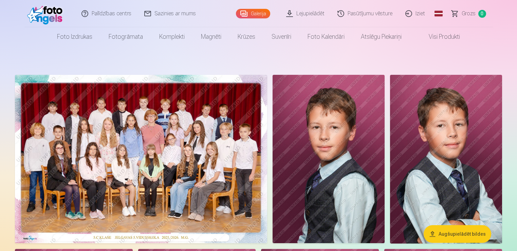  What do you see at coordinates (282, 37) in the screenshot?
I see `a: Suvenīri` at bounding box center [282, 37].